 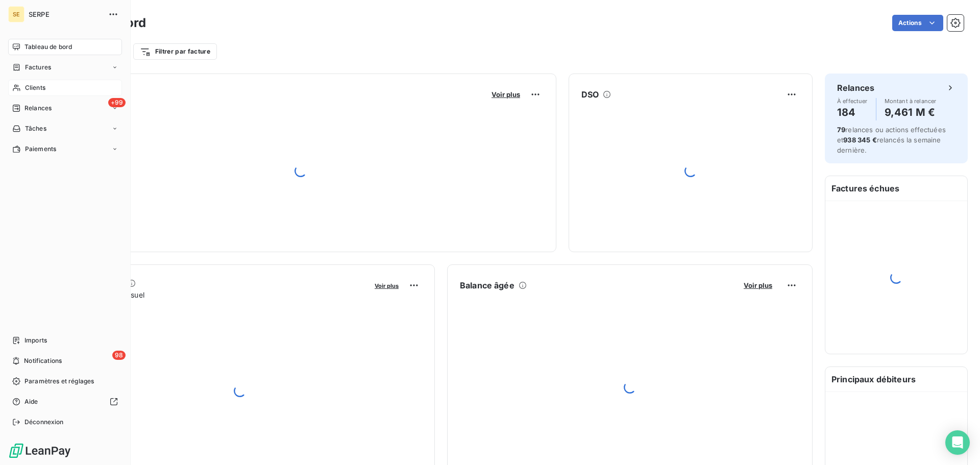 I want to click on a: Aide, so click(x=65, y=402).